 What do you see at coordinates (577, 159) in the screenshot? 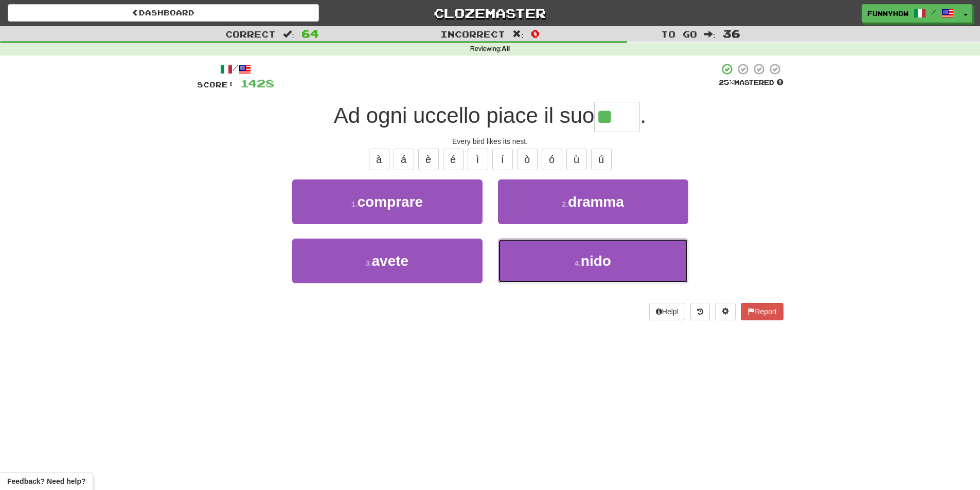
I see `button: ù` at bounding box center [577, 159].